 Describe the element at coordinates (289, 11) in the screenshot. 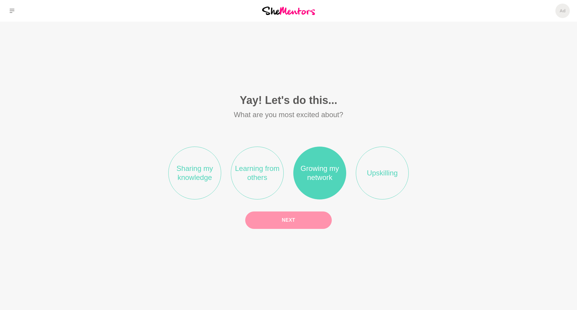

I see `img: She Mentors Logo` at that location.